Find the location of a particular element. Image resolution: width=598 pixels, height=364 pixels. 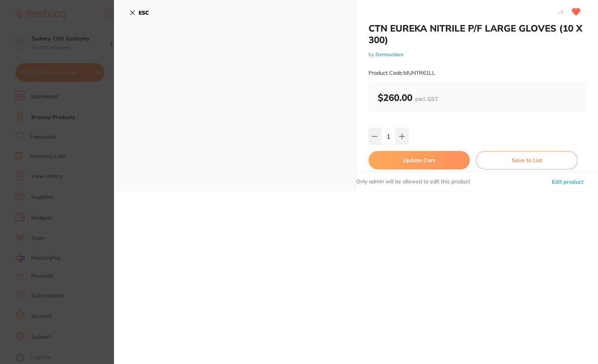

a: Dentavision is located at coordinates (389, 55).